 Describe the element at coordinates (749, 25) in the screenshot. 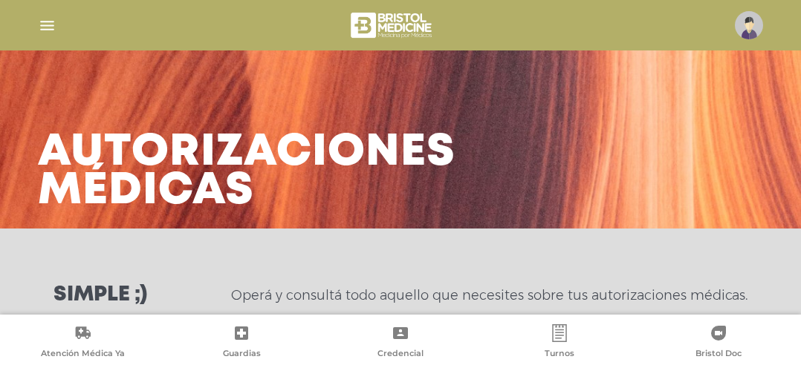

I see `img: profile-placeholder.svg` at that location.